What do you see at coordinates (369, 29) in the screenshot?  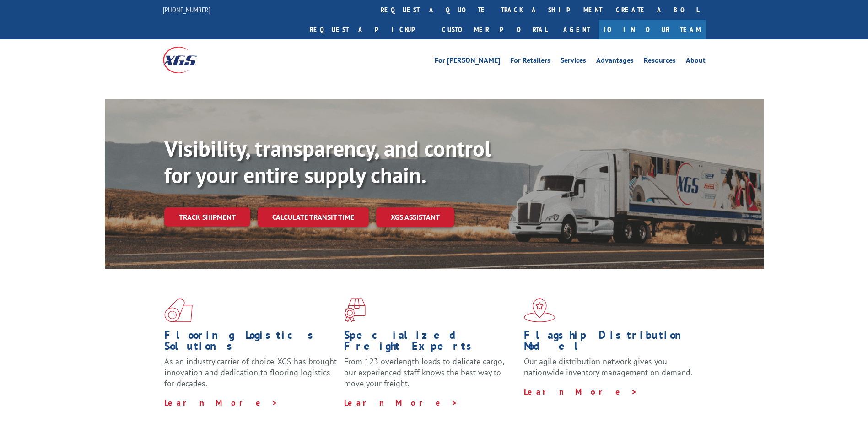 I see `a: Request a pickup` at bounding box center [369, 29].